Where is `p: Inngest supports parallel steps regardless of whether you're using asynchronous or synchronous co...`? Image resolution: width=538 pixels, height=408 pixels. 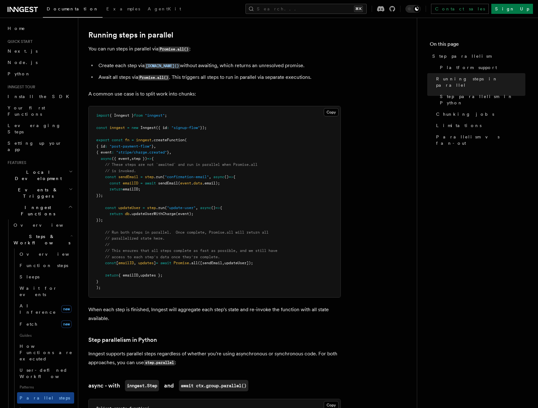
p: Inngest supports parallel steps regardless of whether you're using asynchronous or synchronous co... is located at coordinates (214, 358).